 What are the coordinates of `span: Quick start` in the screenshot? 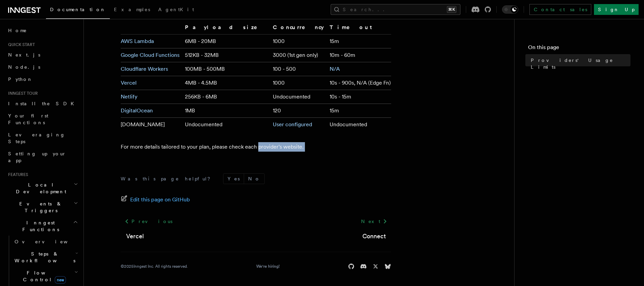 It's located at (20, 45).